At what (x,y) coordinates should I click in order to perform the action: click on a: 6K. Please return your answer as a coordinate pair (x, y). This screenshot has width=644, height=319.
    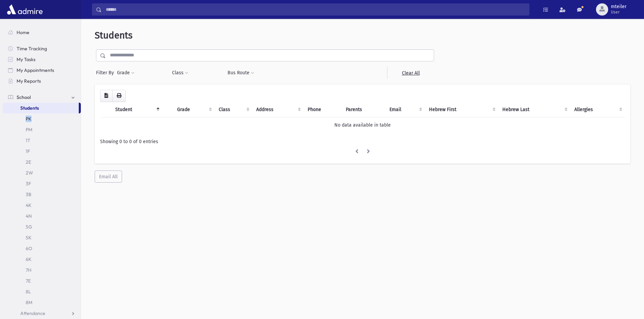
    Looking at the image, I should click on (42, 259).